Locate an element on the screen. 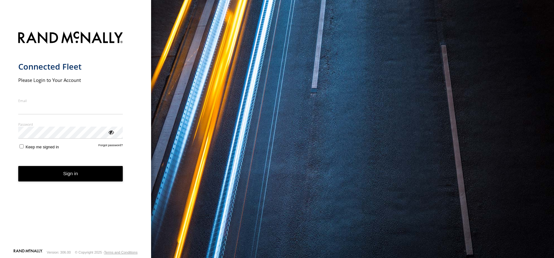 This screenshot has width=554, height=258. h1: Connected Fleet is located at coordinates (70, 66).